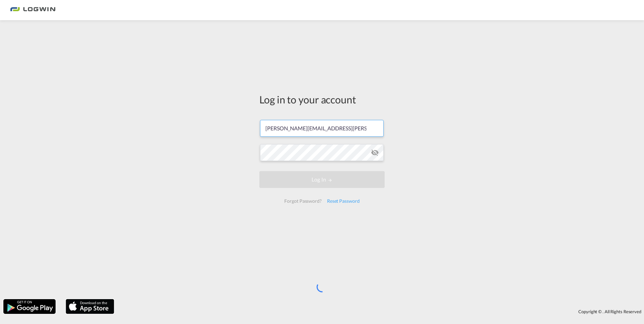 The image size is (644, 324). I want to click on button: LOGIN, so click(322, 179).